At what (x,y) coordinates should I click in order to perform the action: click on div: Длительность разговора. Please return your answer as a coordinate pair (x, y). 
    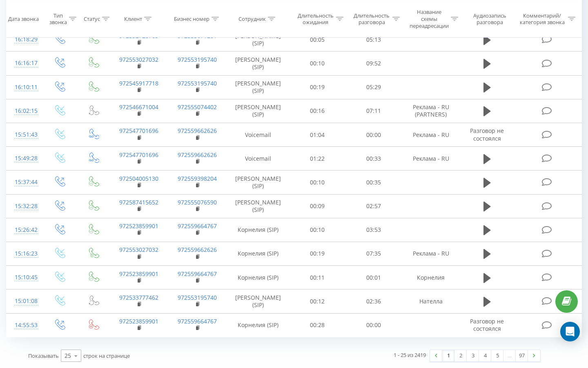
    Looking at the image, I should click on (372, 19).